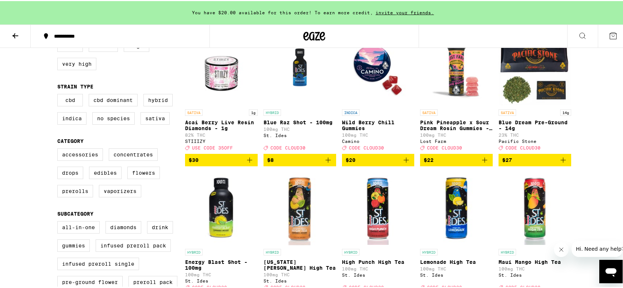  What do you see at coordinates (507, 159) in the screenshot?
I see `span: $27` at bounding box center [507, 159].